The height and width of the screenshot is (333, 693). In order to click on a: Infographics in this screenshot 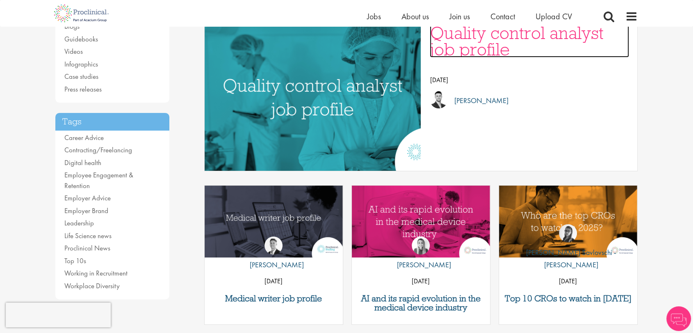, I will do `click(81, 64)`.